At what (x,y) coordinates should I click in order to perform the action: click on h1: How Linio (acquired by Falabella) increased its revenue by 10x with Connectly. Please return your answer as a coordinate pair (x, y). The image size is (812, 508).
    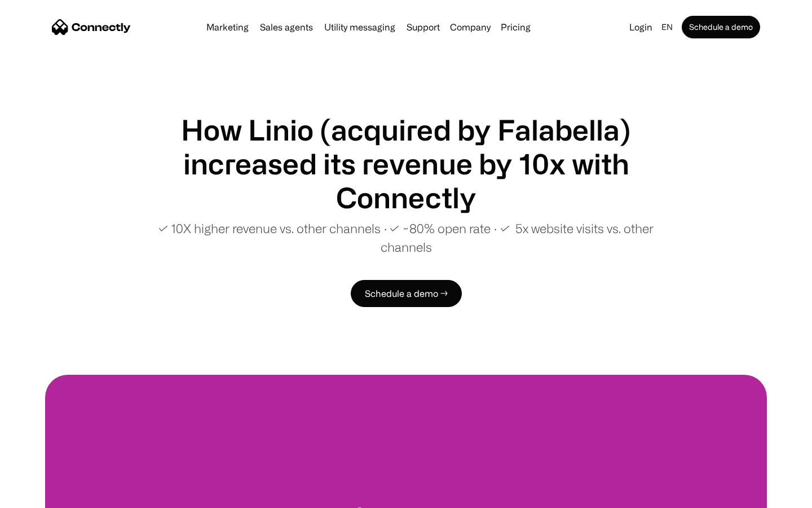
    Looking at the image, I should click on (406, 164).